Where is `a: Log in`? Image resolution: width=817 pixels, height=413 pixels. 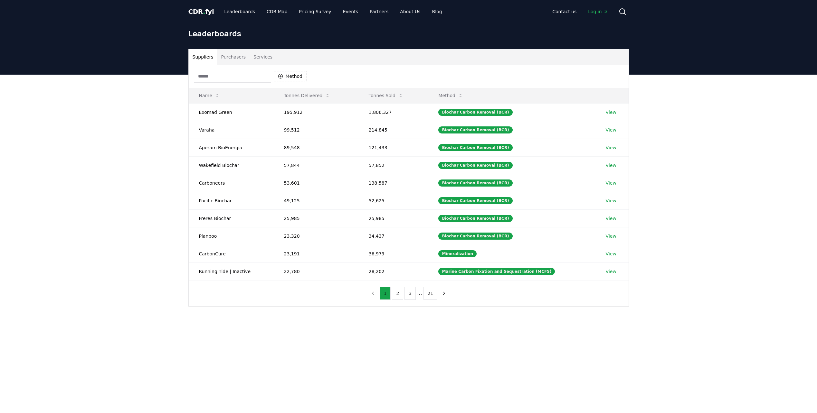
a: Log in is located at coordinates (598, 12).